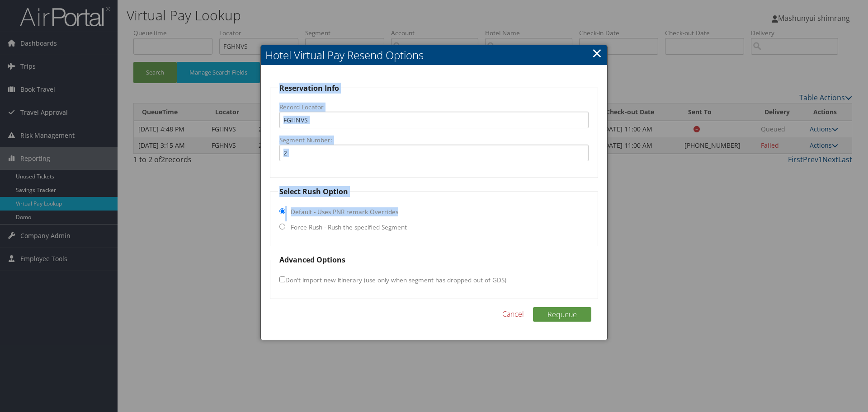 Image resolution: width=868 pixels, height=412 pixels. Describe the element at coordinates (344, 211) in the screenshot. I see `label: Default - Uses PNR remark Overrides` at that location.